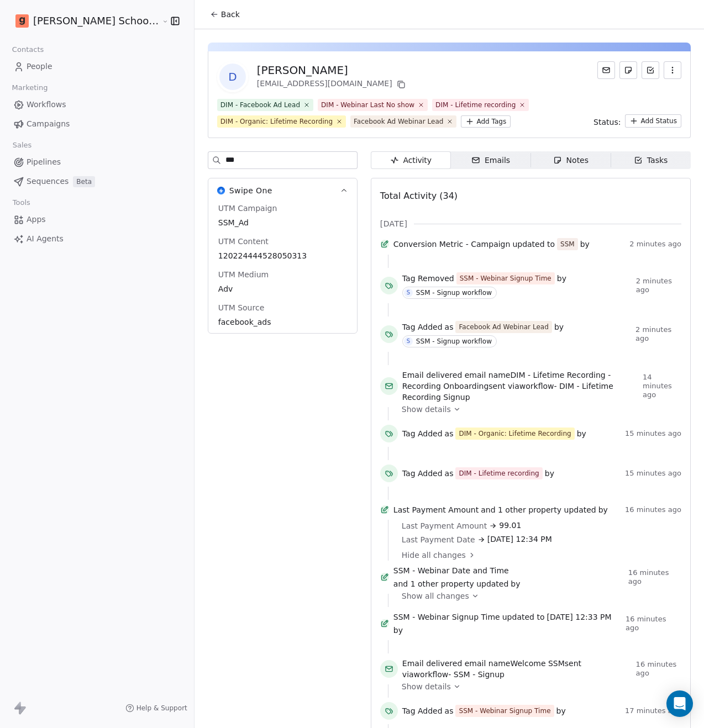 The image size is (704, 728). Describe the element at coordinates (571, 160) in the screenshot. I see `div: Notes` at that location.